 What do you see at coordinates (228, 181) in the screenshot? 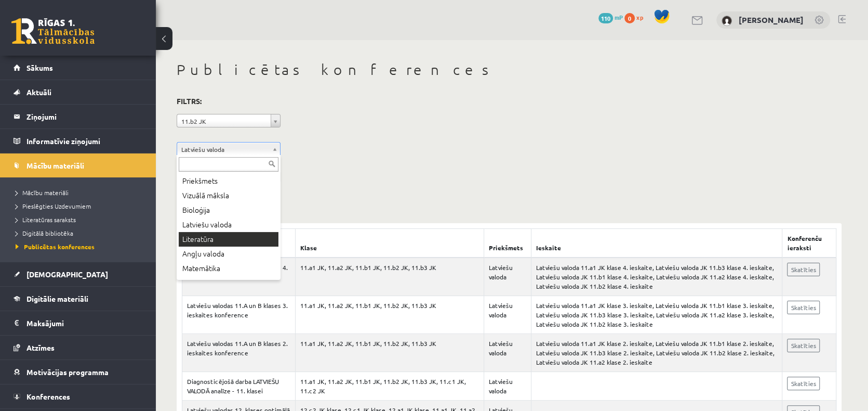
I see `div: Priekšmets` at bounding box center [228, 181].